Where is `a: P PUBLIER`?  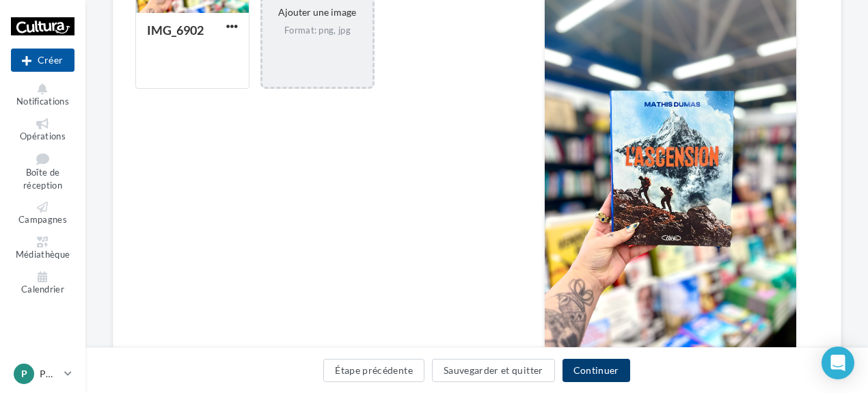
a: P PUBLIER is located at coordinates (42, 374).